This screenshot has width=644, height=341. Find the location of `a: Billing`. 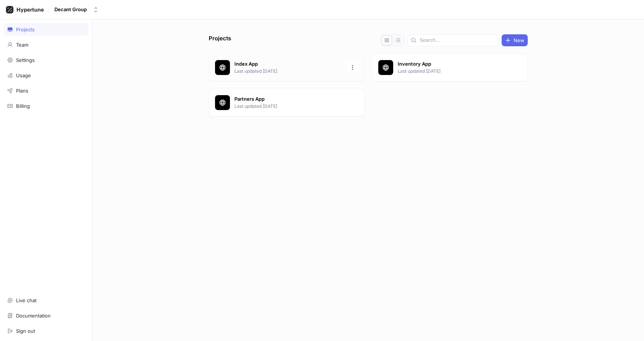

a: Billing is located at coordinates (46, 106).